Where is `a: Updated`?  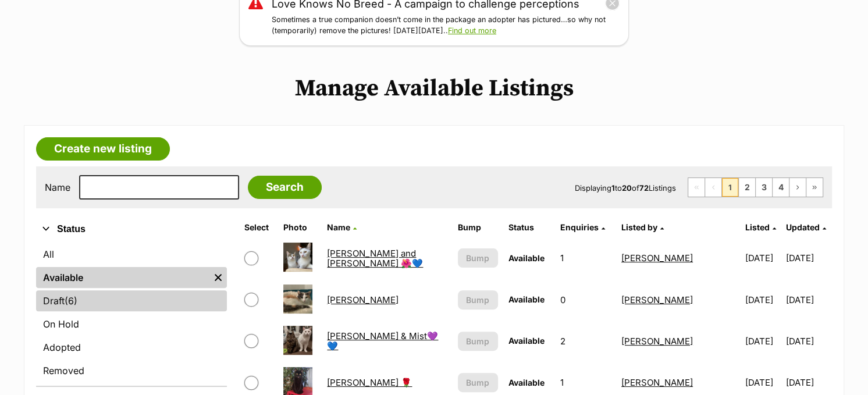
a: Updated is located at coordinates (805, 227).